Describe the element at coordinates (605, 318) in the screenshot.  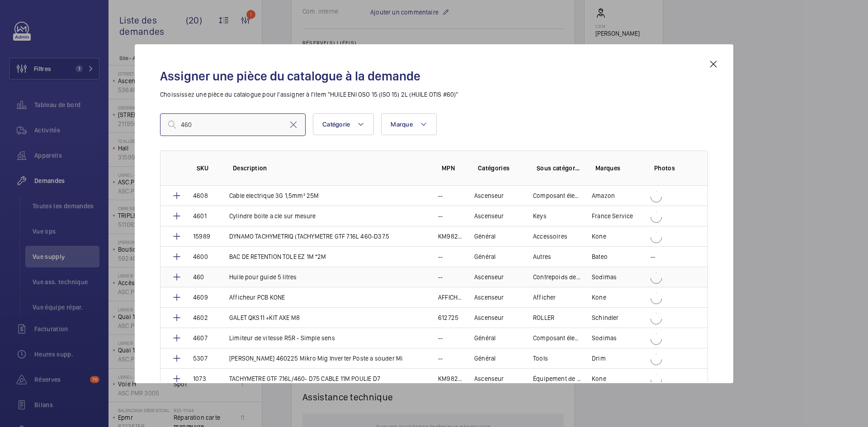
I see `p: Schindler` at that location.